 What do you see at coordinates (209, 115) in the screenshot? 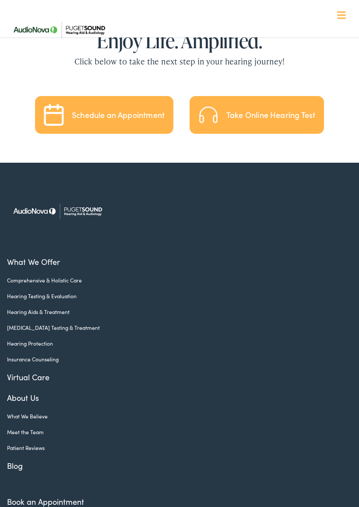
I see `img: Take an Online Hearing Test` at bounding box center [209, 115].